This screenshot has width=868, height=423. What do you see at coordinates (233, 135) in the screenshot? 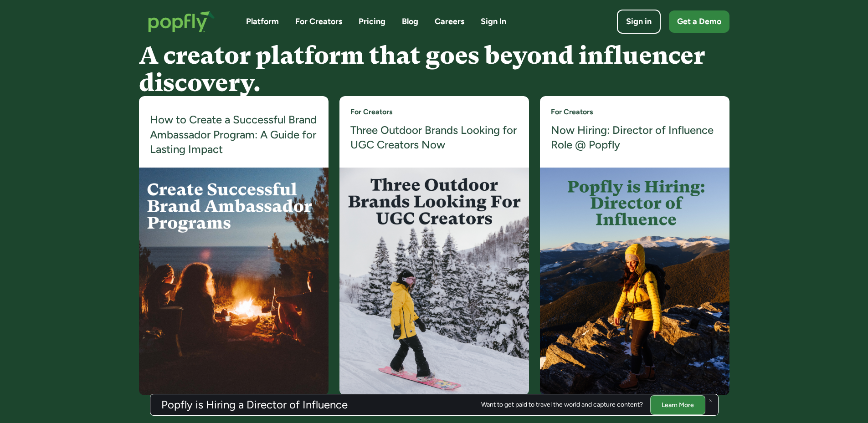
I see `h4: How to Create a Successful Brand Ambassador Program: A Guide for Lasting Impact` at bounding box center [233, 135].